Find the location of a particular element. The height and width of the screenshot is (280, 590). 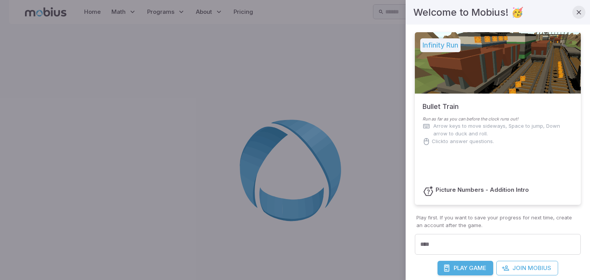

button: PlayGame is located at coordinates (465, 268).